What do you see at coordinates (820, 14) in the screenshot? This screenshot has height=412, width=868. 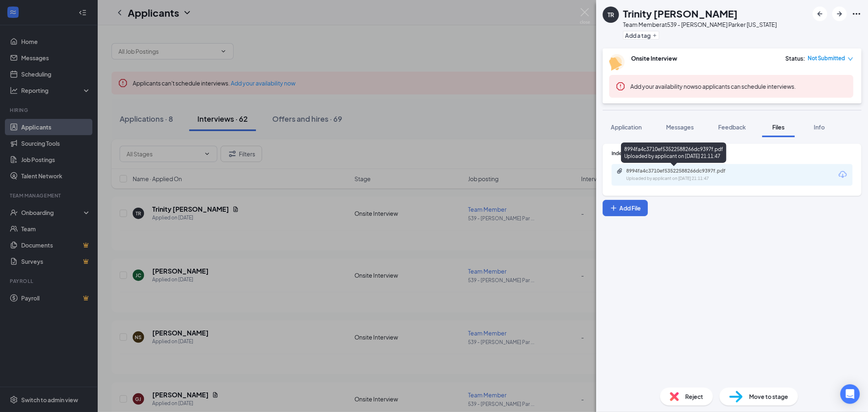 I see `svg: ArrowLeftNew` at bounding box center [820, 14].